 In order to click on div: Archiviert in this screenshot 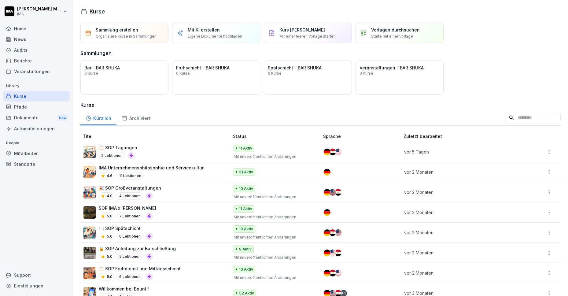, I will do `click(136, 117)`.